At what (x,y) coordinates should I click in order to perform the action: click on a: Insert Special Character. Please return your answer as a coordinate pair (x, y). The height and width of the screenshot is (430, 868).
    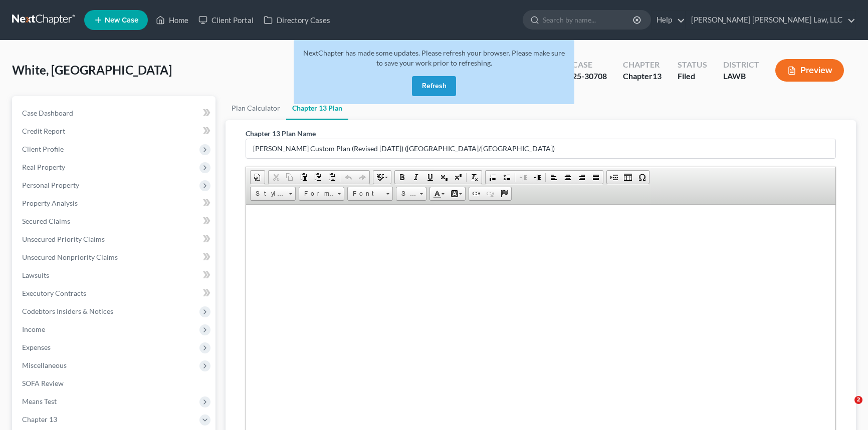
    Looking at the image, I should click on (642, 177).